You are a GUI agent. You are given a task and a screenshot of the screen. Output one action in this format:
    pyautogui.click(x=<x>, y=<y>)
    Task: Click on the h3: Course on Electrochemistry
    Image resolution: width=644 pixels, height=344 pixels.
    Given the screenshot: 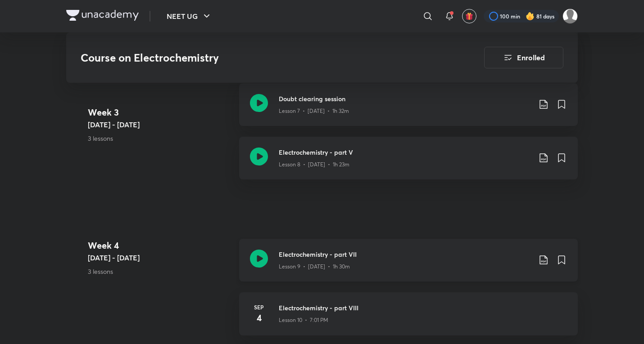 What is the action you would take?
    pyautogui.click(x=257, y=57)
    